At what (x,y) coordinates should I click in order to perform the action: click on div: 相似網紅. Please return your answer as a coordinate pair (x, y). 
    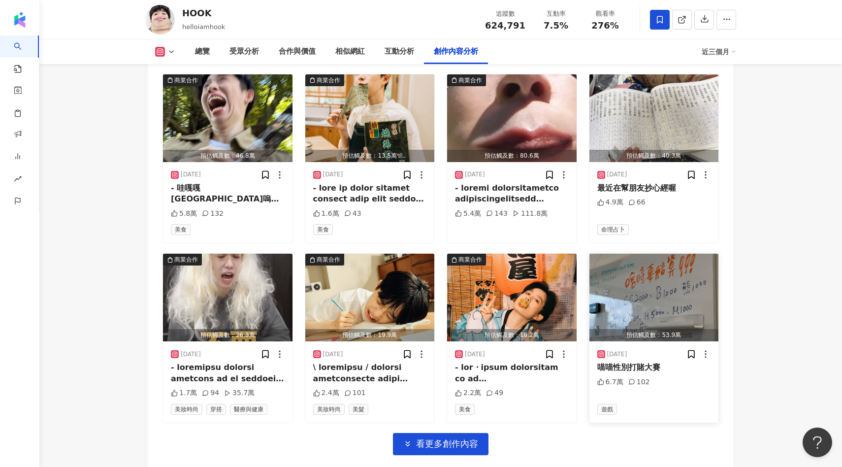
    Looking at the image, I should click on (350, 52).